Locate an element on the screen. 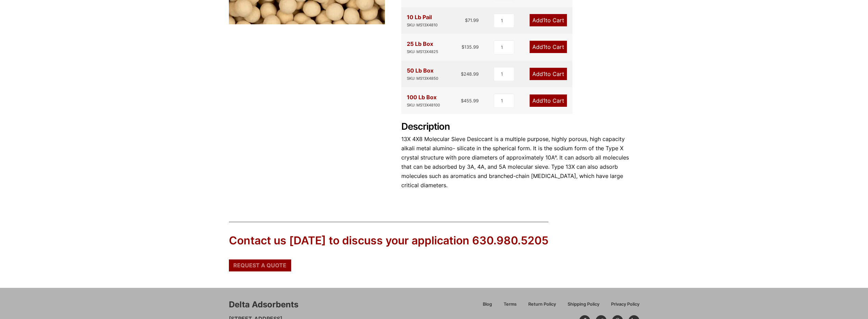  a: Return Policy is located at coordinates (542, 307).